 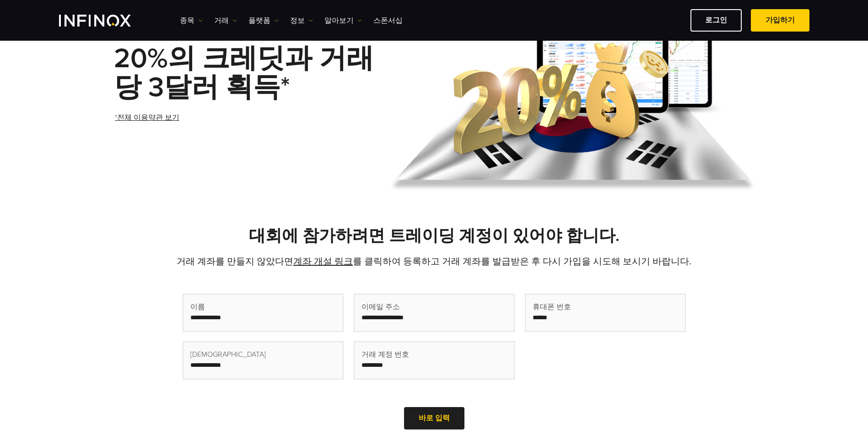 I want to click on a: 가입하기, so click(x=780, y=20).